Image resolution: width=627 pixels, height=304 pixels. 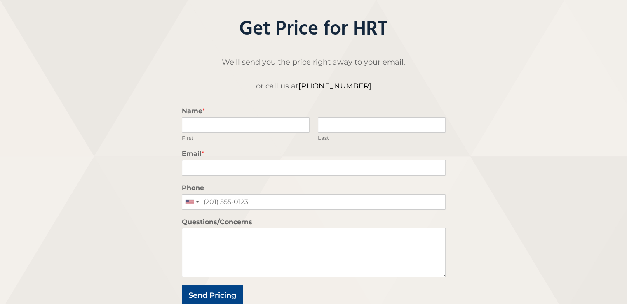 What do you see at coordinates (313, 62) in the screenshot?
I see `p: We’ll send you the price right away to your email.` at bounding box center [313, 62].